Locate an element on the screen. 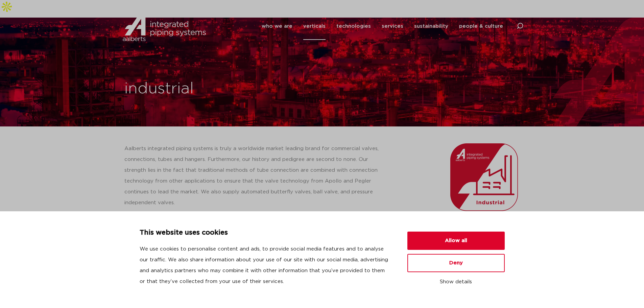  button: Deny is located at coordinates (456, 263).